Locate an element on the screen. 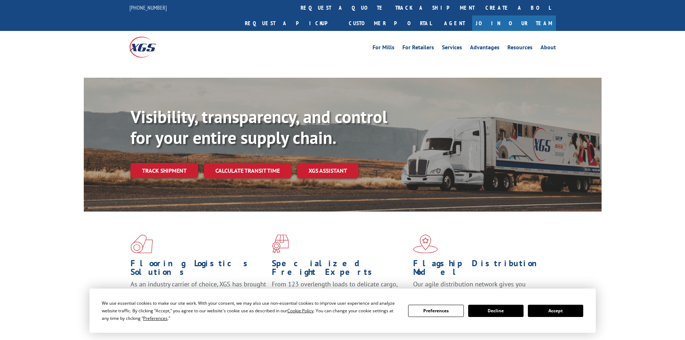 The image size is (685, 340). img: xgs-icon-total-supply-chain-intelligence-red is located at coordinates (142, 244).